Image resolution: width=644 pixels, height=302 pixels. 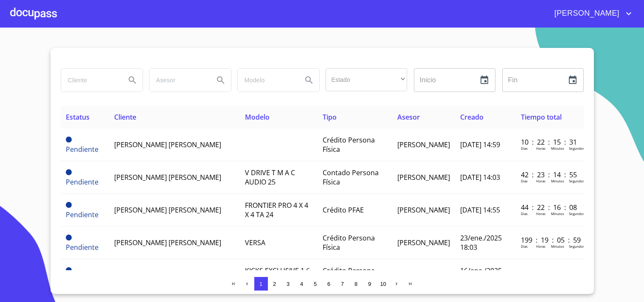 What do you see at coordinates (369, 284) in the screenshot?
I see `span: 9` at bounding box center [369, 284].